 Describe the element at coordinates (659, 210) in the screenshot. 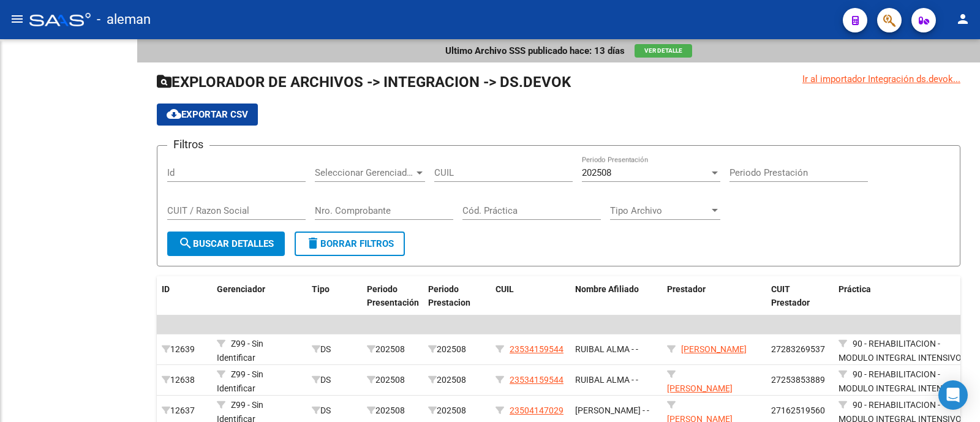

I see `span: Tipo Archivo` at that location.